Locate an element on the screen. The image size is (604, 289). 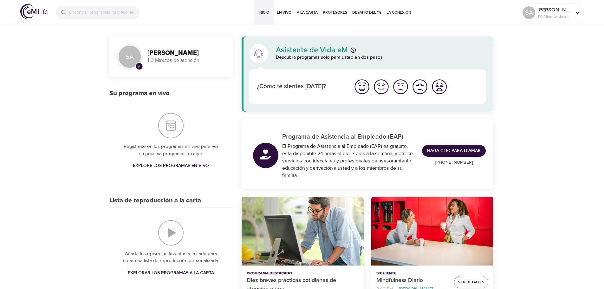
p: Asistente de Vida eM is located at coordinates (312, 50).